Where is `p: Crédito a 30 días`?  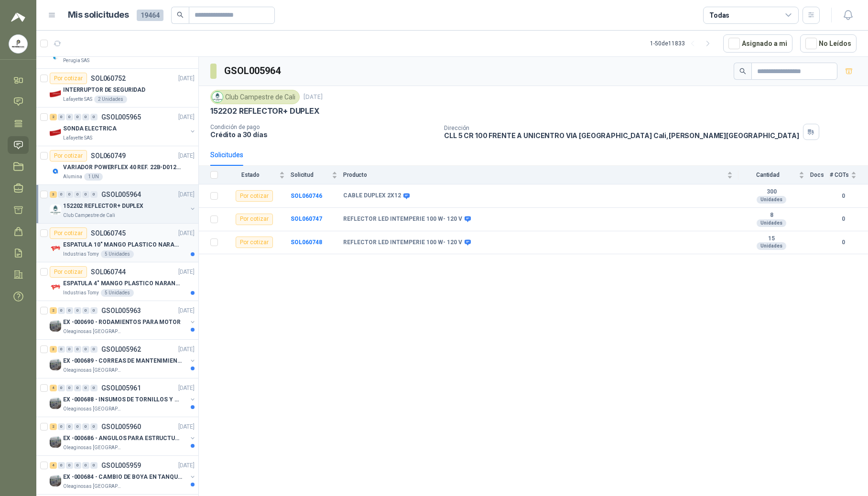
p: Crédito a 30 días is located at coordinates (323, 135).